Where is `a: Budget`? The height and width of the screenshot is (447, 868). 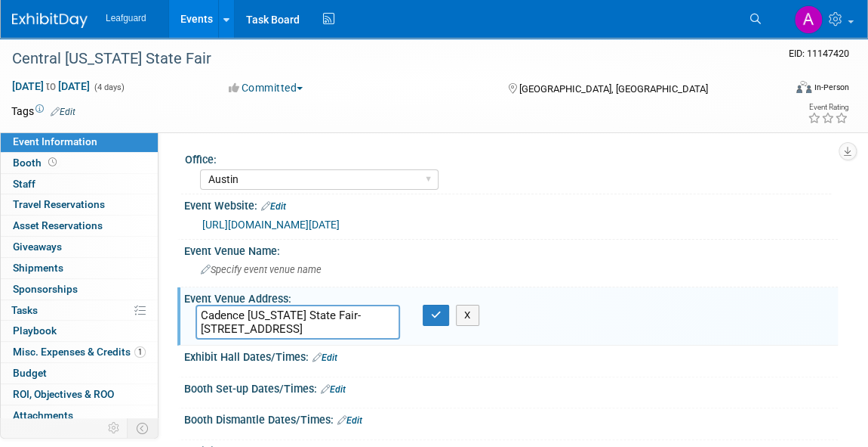
a: Budget is located at coordinates (79, 373).